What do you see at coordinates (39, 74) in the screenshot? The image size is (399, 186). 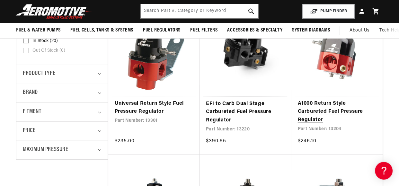 I see `span: Product type` at bounding box center [39, 74].